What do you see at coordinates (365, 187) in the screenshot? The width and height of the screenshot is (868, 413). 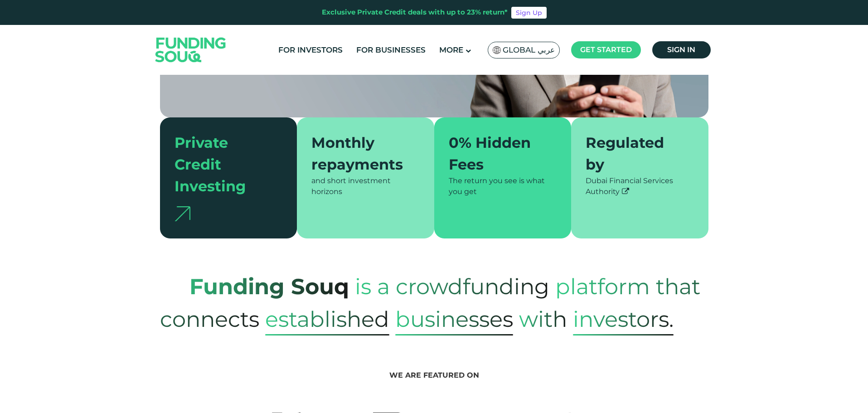 I see `div: and short investment horizons` at bounding box center [365, 187].